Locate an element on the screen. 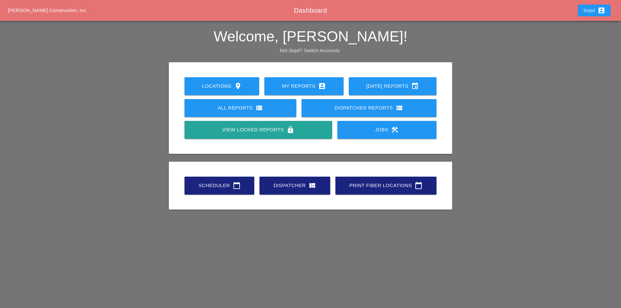 The height and width of the screenshot is (308, 621). a: Locations is located at coordinates (222, 86).